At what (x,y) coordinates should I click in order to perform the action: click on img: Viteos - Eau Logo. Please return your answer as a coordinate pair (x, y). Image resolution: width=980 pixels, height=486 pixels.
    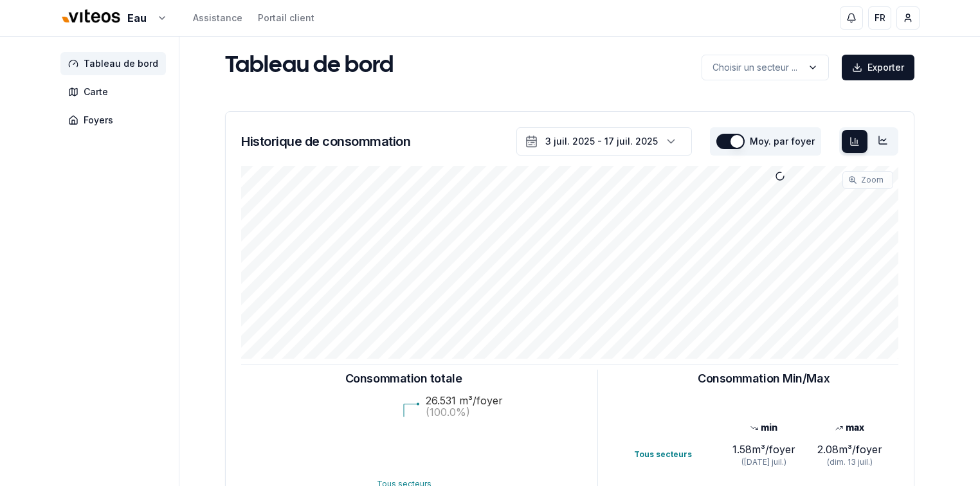
    Looking at the image, I should click on (91, 16).